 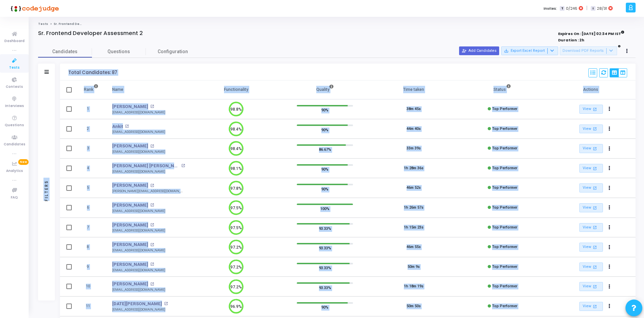 I want to click on span: T, so click(x=562, y=9).